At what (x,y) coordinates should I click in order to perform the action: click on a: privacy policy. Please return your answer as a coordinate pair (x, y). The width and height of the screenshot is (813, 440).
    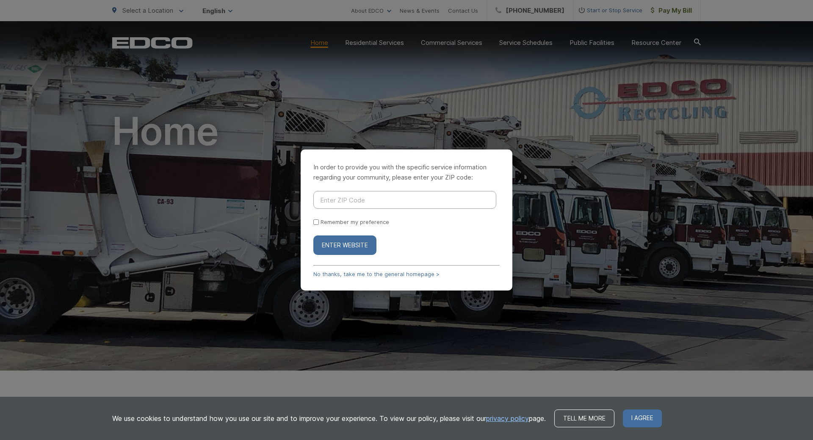
    Looking at the image, I should click on (507, 418).